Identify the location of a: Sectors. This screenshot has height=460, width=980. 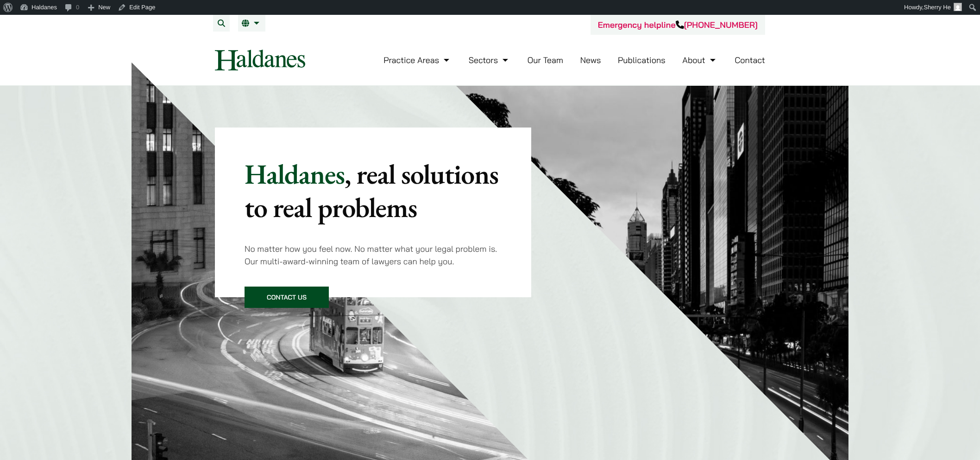
(489, 60).